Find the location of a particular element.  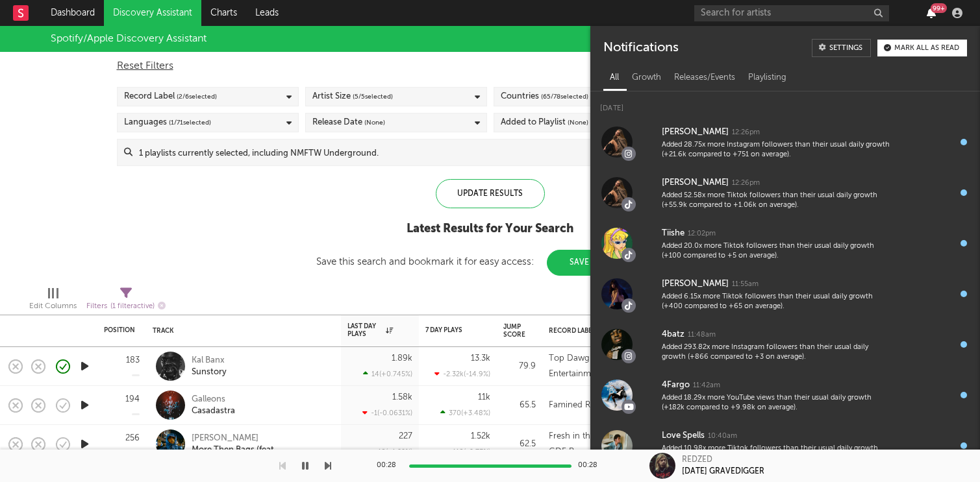

a: 4Fargo11:42amAdded 18.29x more YouTube views than their usual daily growth (+182k compared to +9.... is located at coordinates (785, 395).